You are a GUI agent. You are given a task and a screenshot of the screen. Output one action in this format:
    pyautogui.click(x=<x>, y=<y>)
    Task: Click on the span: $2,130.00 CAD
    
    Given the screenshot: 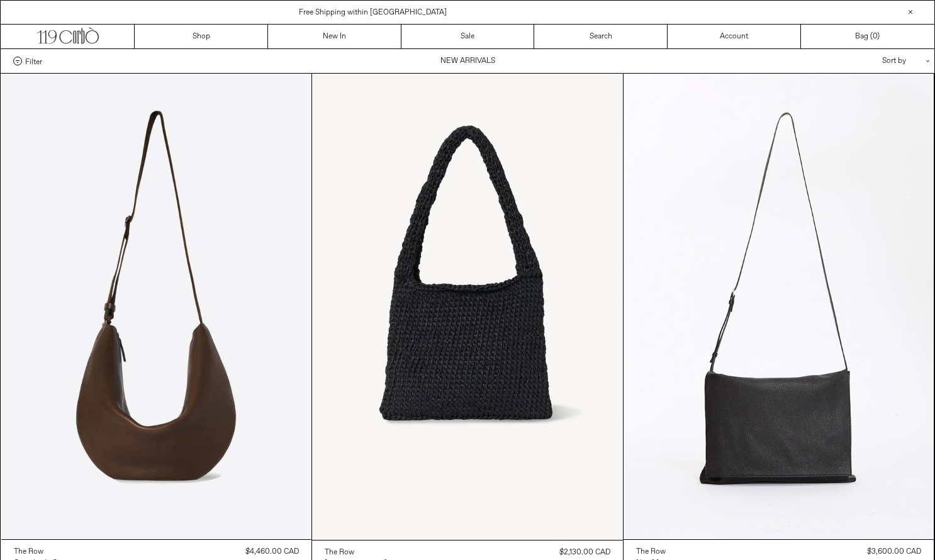 What is the action you would take?
    pyautogui.click(x=585, y=552)
    